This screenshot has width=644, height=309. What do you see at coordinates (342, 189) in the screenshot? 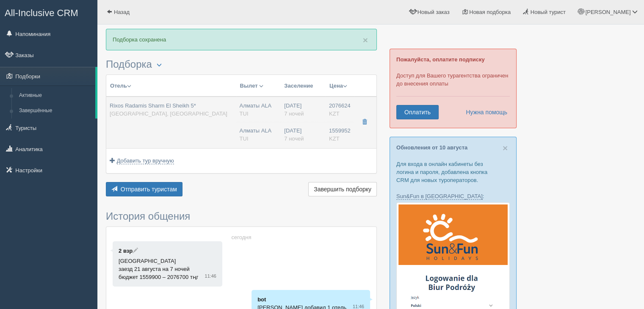
I see `button: Завершить подборку` at bounding box center [342, 189].